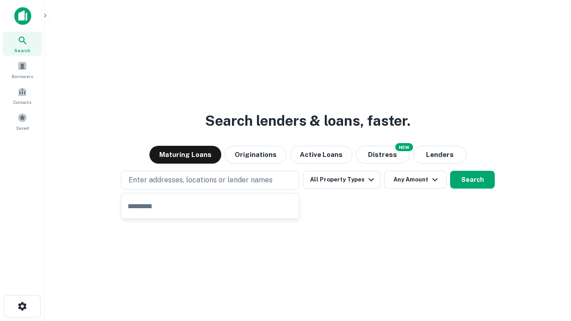  What do you see at coordinates (22, 70) in the screenshot?
I see `a: Borrowers` at bounding box center [22, 70].